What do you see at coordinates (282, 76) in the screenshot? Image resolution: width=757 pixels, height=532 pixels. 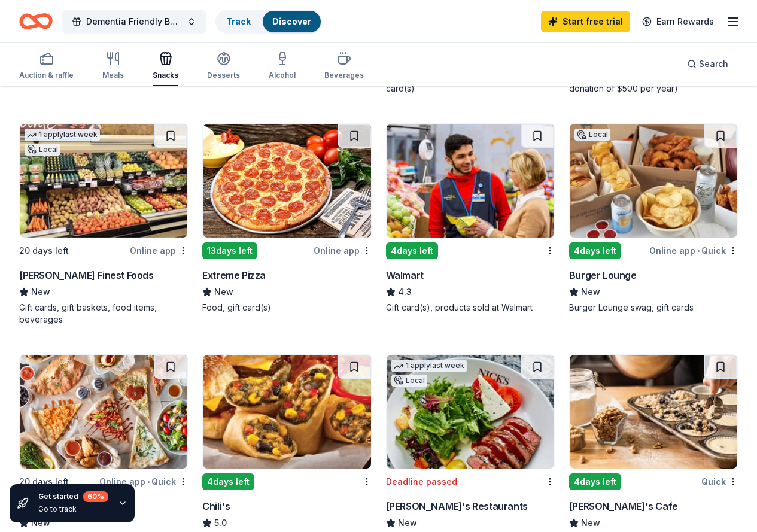 I see `div: Alcohol` at bounding box center [282, 76].